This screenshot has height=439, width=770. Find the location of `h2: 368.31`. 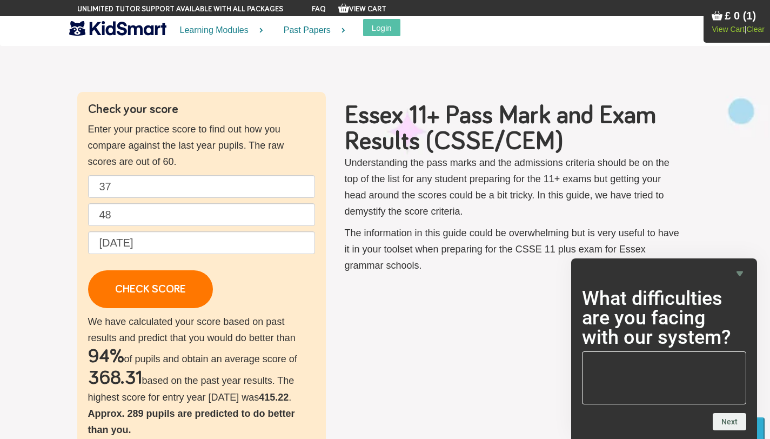

h2: 368.31 is located at coordinates (115, 378).